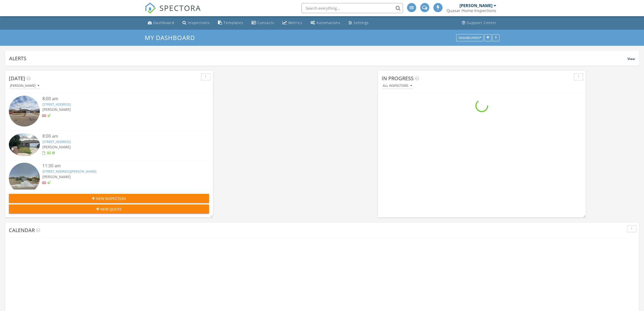 This screenshot has width=644, height=311. Describe the element at coordinates (398, 78) in the screenshot. I see `span: In Progress` at that location.